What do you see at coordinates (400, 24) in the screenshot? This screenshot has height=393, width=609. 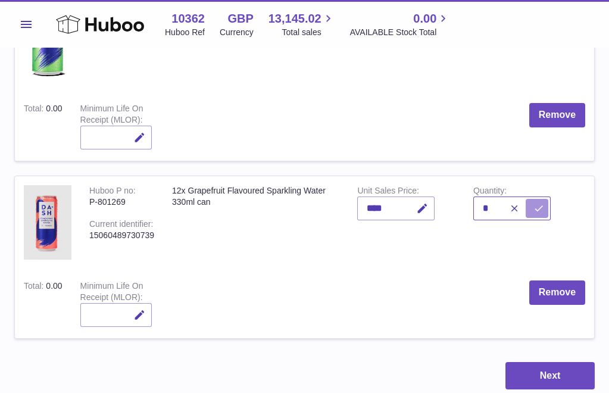 I see `a: 0.00 AVAILABLE Stock Total` at bounding box center [400, 24].